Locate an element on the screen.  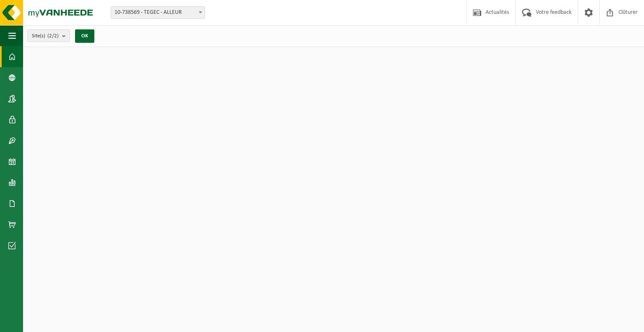
span: 10-738569 - TEGEC - ALLEUR is located at coordinates (158, 12).